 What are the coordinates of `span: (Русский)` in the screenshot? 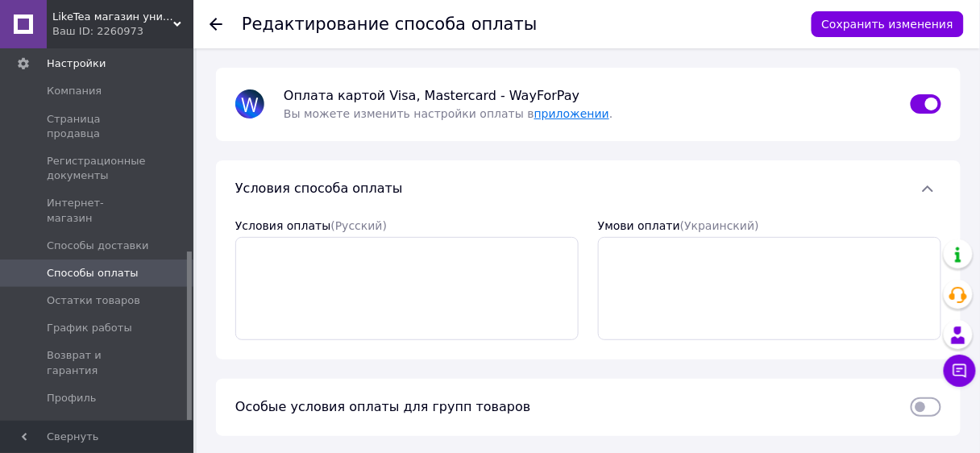 It's located at (358, 225).